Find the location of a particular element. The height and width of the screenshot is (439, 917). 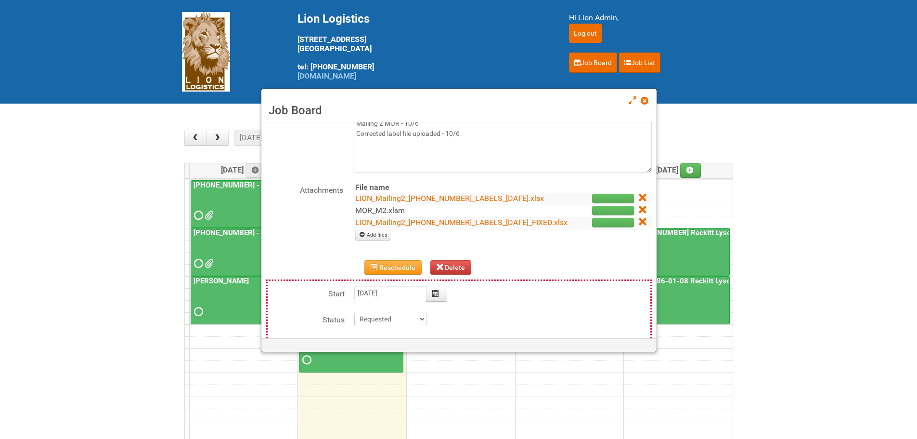

textarea: Mailing 2 labels - 10/6 Mailing 2 MOR - 10/6 Corrected label file uploaded - 10/6 is located at coordinates (502, 139).